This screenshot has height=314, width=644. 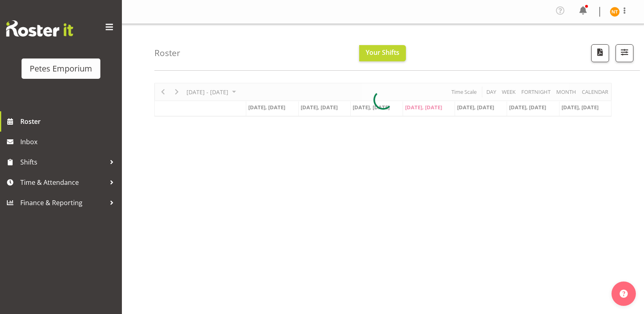 What do you see at coordinates (63, 203) in the screenshot?
I see `span: Finance & Reporting` at bounding box center [63, 203].